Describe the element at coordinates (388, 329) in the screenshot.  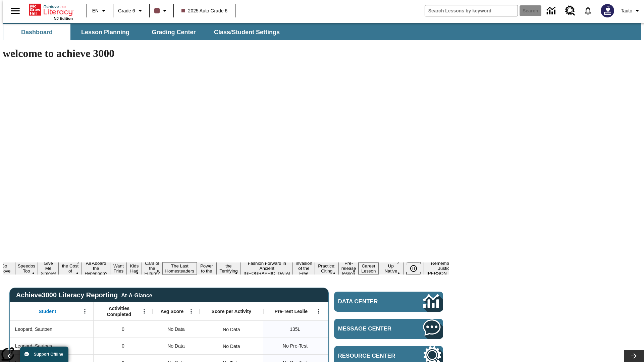
I see `a: Message Center` at that location.